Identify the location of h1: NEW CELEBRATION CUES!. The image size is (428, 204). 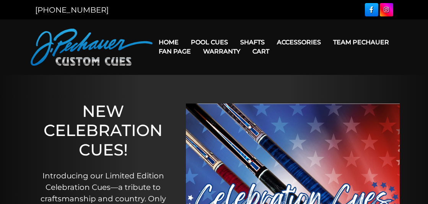
(103, 130).